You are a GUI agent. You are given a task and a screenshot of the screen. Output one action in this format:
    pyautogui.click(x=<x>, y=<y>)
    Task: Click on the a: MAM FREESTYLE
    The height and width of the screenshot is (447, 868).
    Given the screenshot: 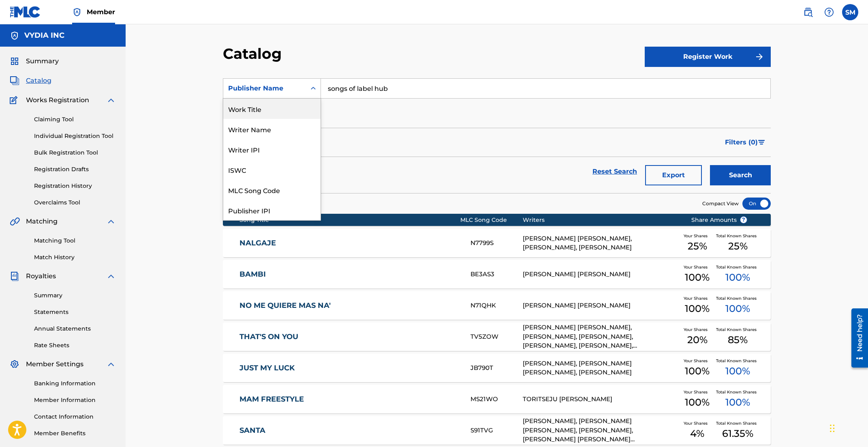 What is the action you would take?
    pyautogui.click(x=350, y=399)
    